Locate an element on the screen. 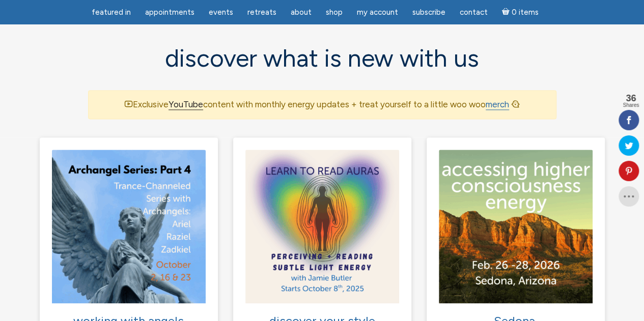 This screenshot has height=321, width=644. a: Retreats is located at coordinates (262, 13).